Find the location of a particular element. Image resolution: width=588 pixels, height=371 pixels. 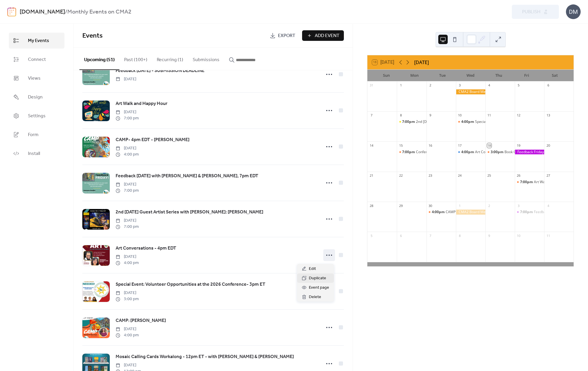

a: Design is located at coordinates (37, 97).